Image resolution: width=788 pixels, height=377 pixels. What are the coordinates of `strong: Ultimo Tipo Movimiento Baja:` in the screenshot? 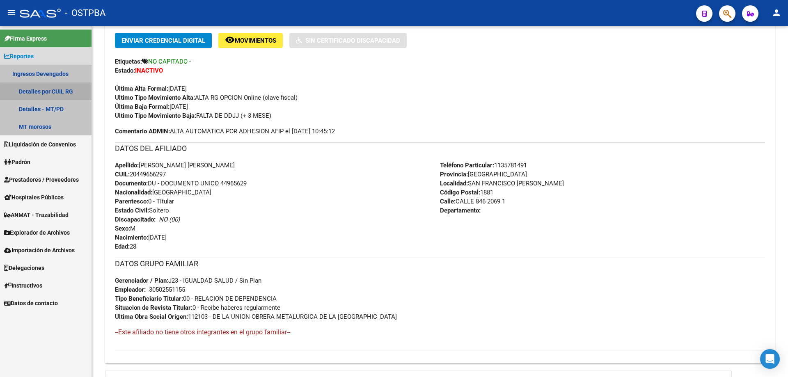 It's located at (156, 116).